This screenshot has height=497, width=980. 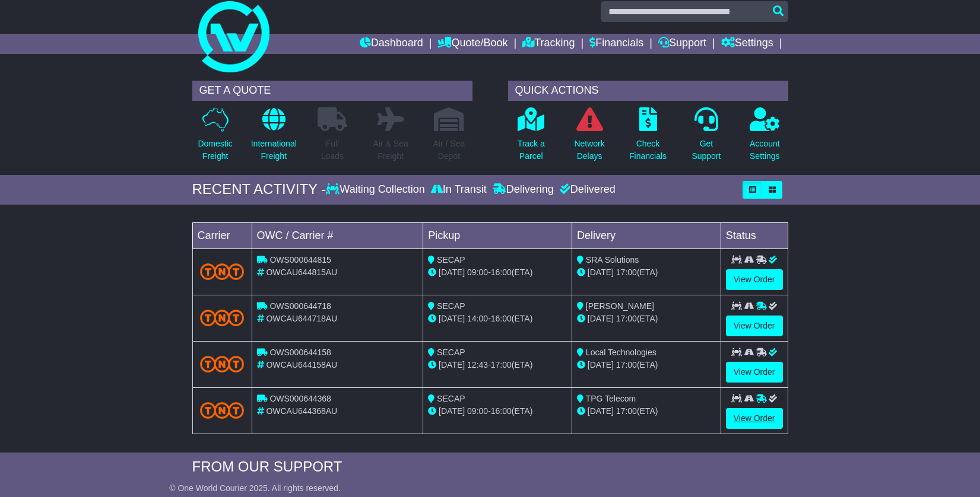 I want to click on a: Track aParcel, so click(x=531, y=138).